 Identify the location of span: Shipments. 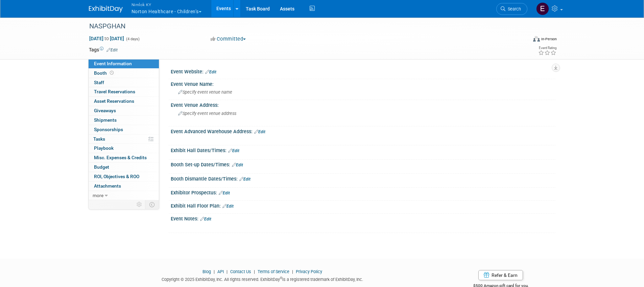
(105, 120).